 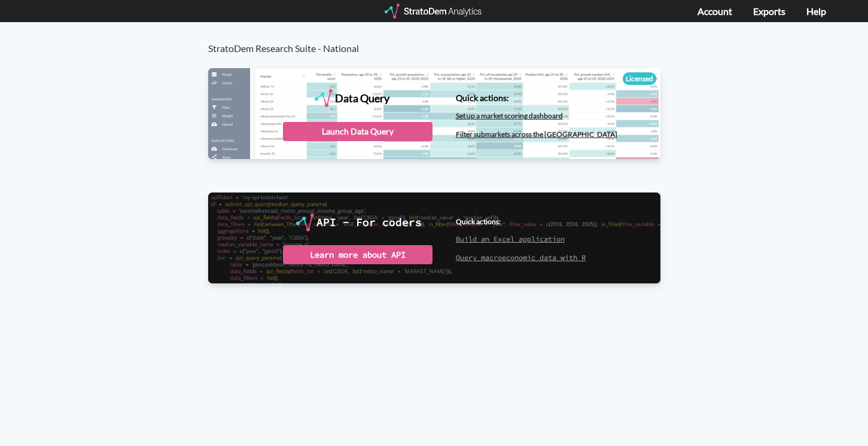 What do you see at coordinates (369, 223) in the screenshot?
I see `div: API - For coders` at bounding box center [369, 223].